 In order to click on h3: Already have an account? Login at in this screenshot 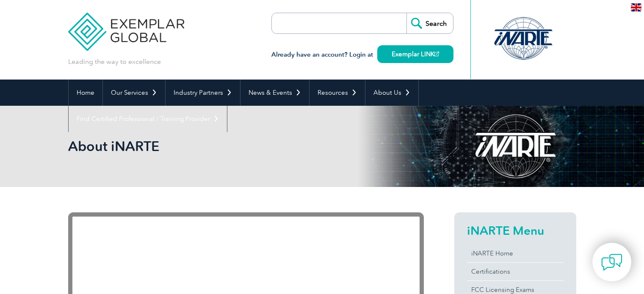, I will do `click(362, 54)`.